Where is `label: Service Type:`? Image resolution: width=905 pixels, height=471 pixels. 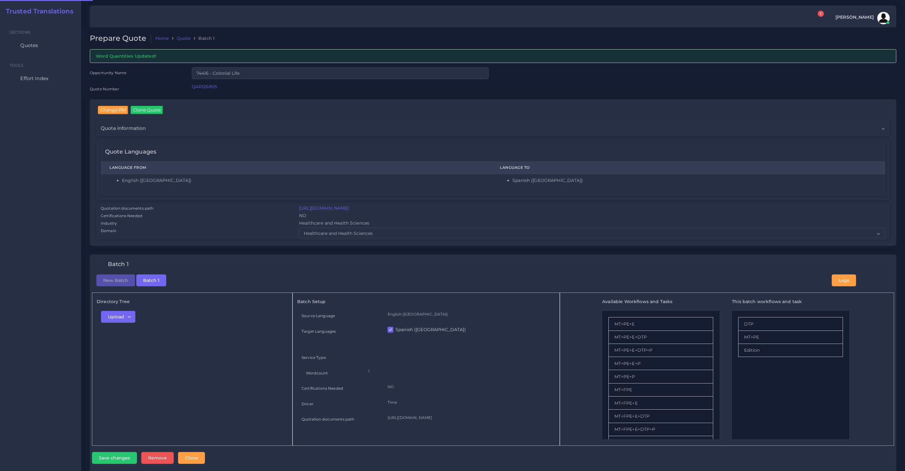
label: Service Type: is located at coordinates (314, 358).